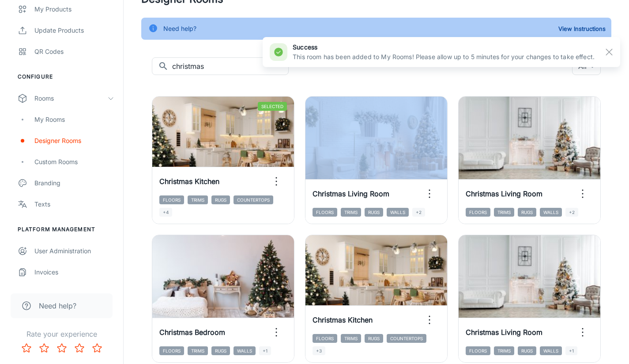 This screenshot has width=629, height=364. I want to click on button: View Instructions, so click(582, 29).